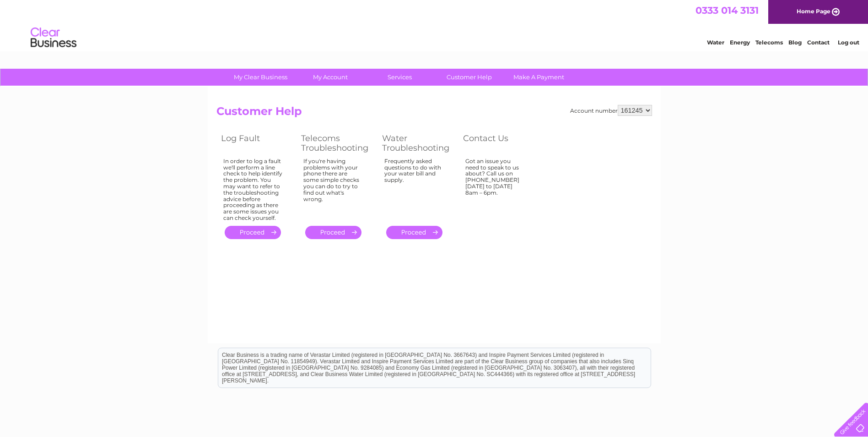 Image resolution: width=868 pixels, height=437 pixels. I want to click on span: 0333 014 3131, so click(727, 10).